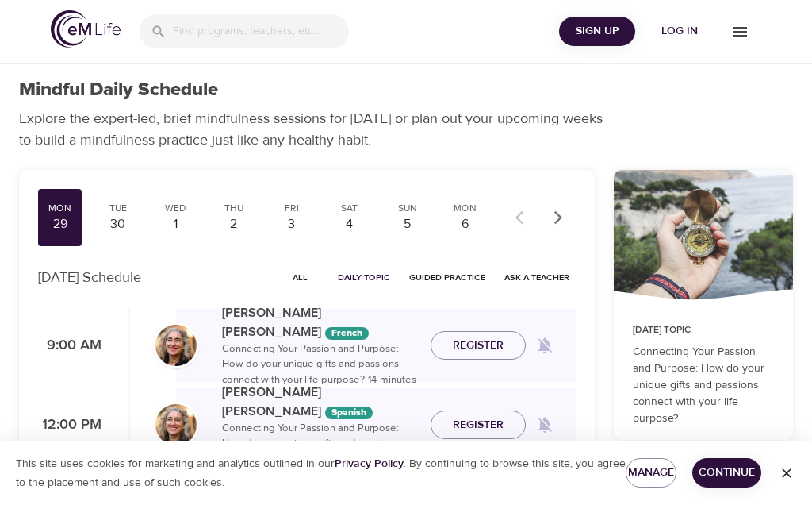  Describe the element at coordinates (348, 224) in the screenshot. I see `div: 4` at that location.